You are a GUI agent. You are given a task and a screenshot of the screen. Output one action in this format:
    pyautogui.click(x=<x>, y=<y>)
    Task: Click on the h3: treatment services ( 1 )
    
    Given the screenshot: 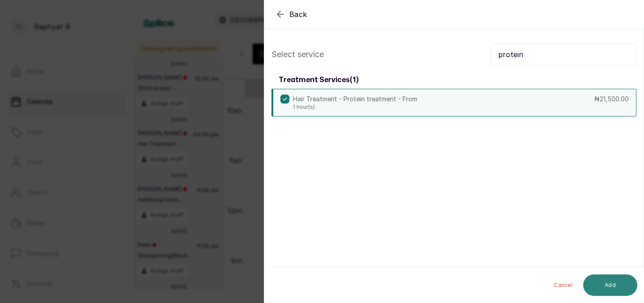 What is the action you would take?
    pyautogui.click(x=318, y=80)
    